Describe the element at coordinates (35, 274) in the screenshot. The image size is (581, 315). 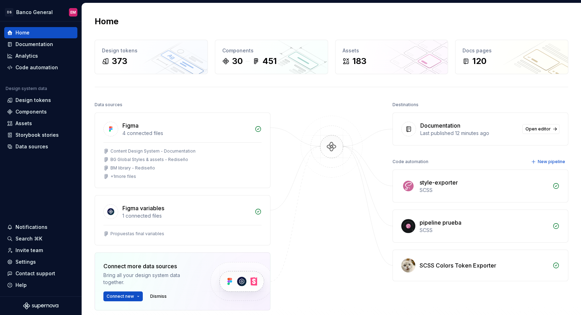
I see `div: Contact support` at that location.